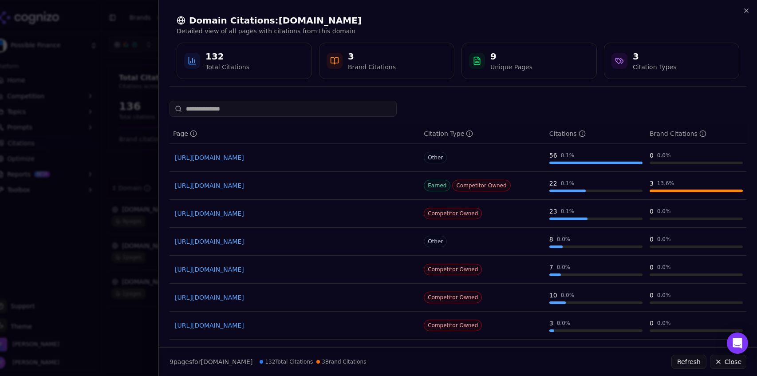 The image size is (757, 376). I want to click on span: 3 Brand Citations, so click(341, 361).